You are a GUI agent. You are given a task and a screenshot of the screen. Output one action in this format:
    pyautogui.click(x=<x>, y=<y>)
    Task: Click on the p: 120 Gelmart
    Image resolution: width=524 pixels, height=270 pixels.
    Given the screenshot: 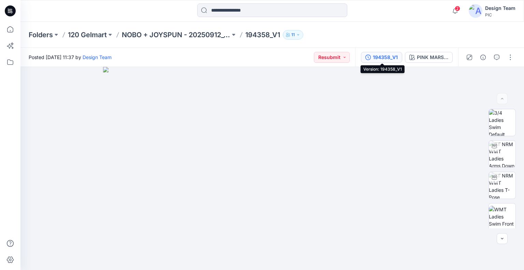 What is the action you would take?
    pyautogui.click(x=87, y=35)
    